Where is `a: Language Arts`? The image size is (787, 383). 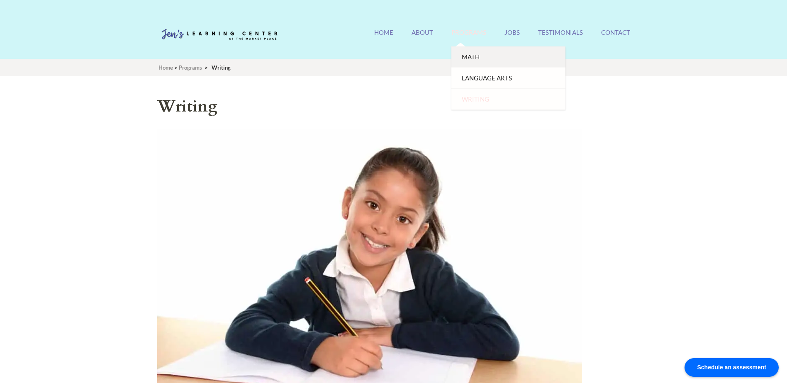
a: Language Arts is located at coordinates (508, 78).